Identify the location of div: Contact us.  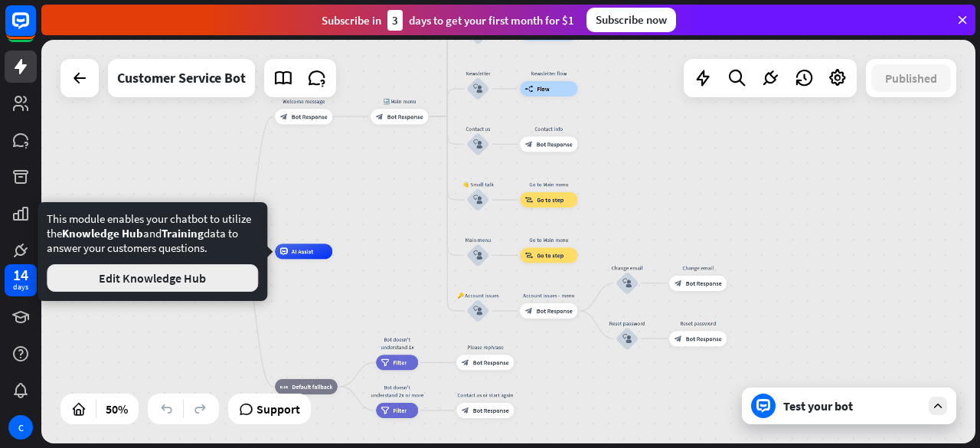
(478, 128).